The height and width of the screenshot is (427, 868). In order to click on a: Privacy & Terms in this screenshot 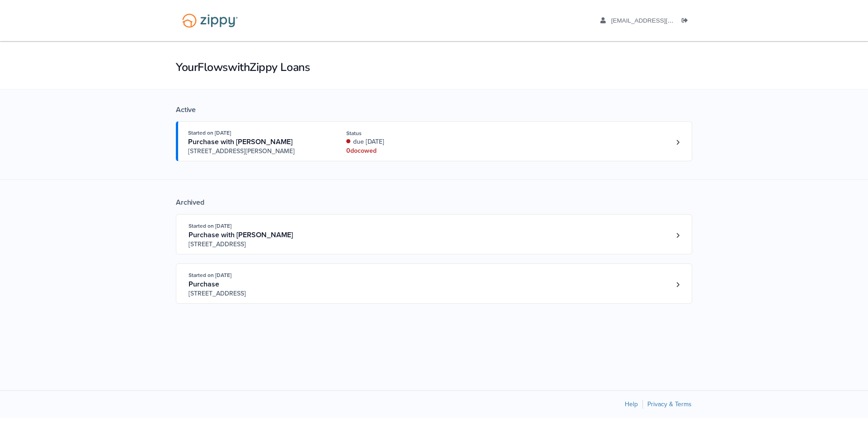, I will do `click(670, 403)`.